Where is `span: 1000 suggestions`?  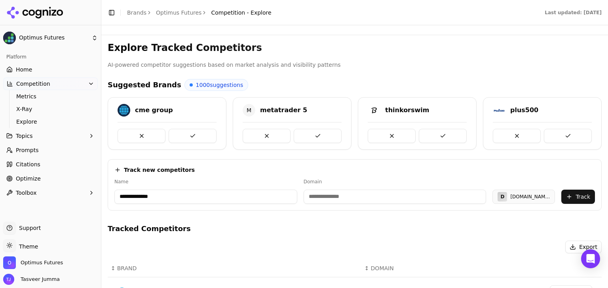
span: 1000 suggestions is located at coordinates (220, 85).